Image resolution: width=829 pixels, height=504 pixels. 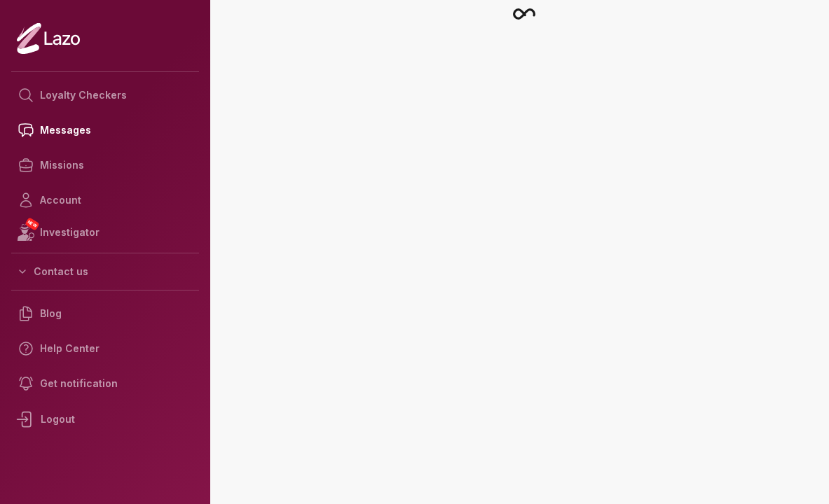 I want to click on div: Logout, so click(x=105, y=419).